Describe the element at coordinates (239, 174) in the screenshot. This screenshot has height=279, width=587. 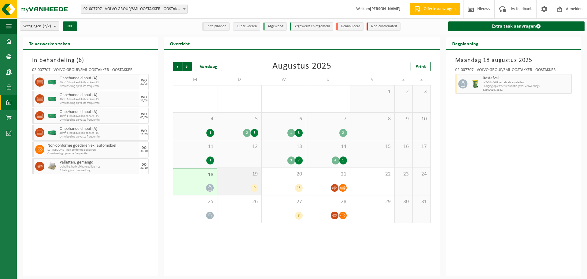
I see `span: 19` at that location.